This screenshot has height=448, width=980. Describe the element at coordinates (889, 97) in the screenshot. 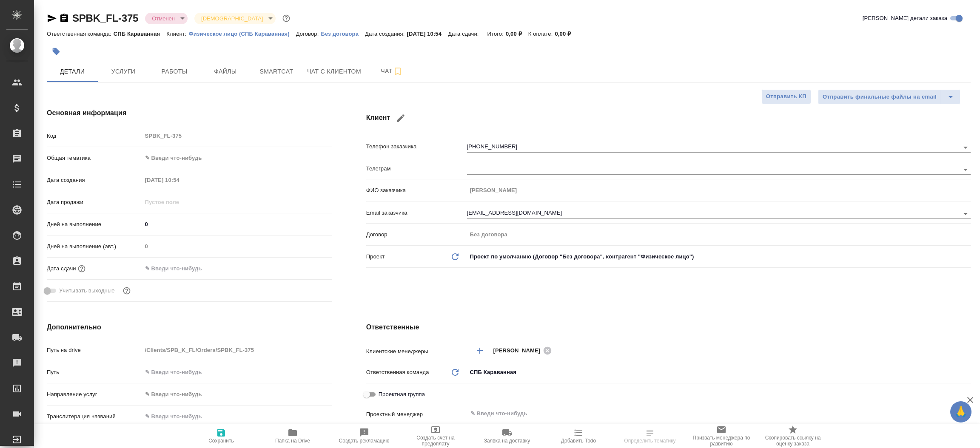

I see `div: split button` at that location.